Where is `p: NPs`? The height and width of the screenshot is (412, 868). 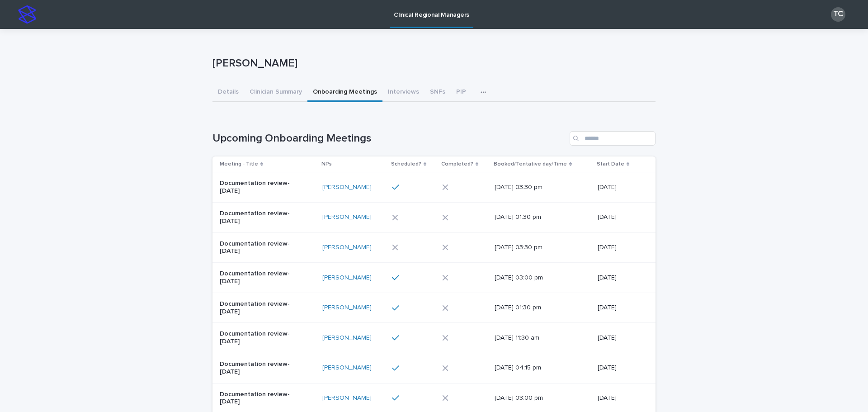
p: NPs is located at coordinates (326, 164).